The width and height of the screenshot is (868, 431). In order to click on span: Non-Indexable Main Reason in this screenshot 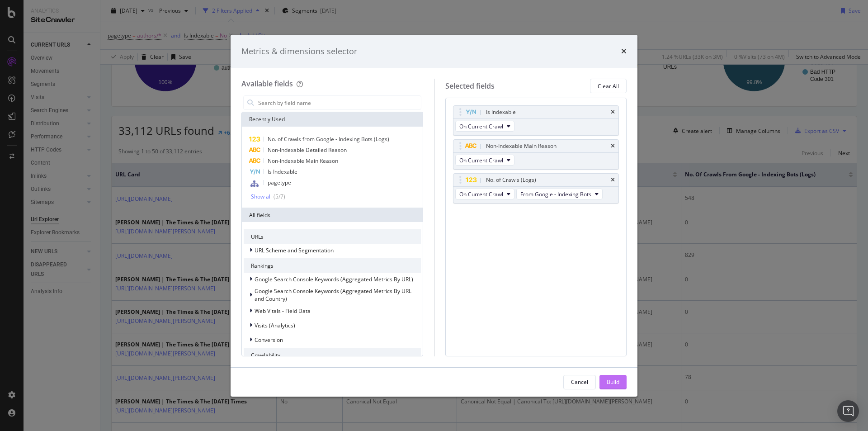, I will do `click(303, 161)`.